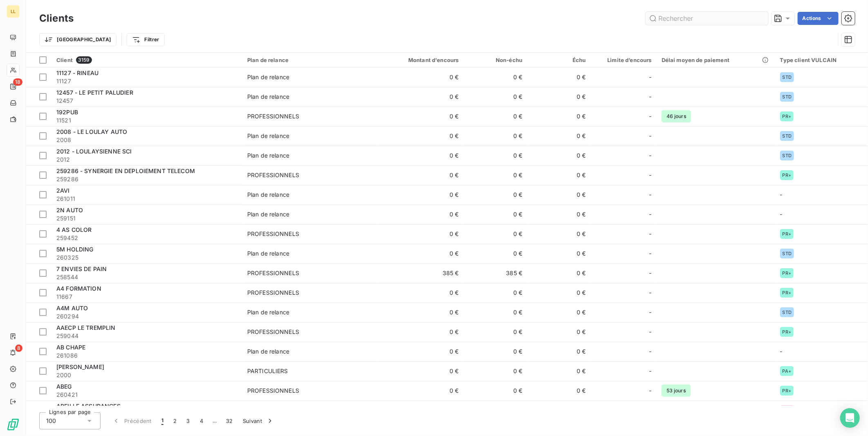 This screenshot has width=868, height=436. Describe the element at coordinates (51, 421) in the screenshot. I see `span: 100` at that location.